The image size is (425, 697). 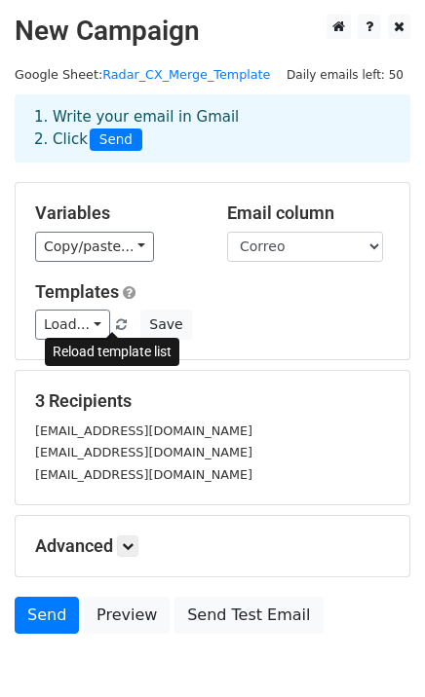 What do you see at coordinates (186, 74) in the screenshot?
I see `a: Radar_CX_Merge_Template` at bounding box center [186, 74].